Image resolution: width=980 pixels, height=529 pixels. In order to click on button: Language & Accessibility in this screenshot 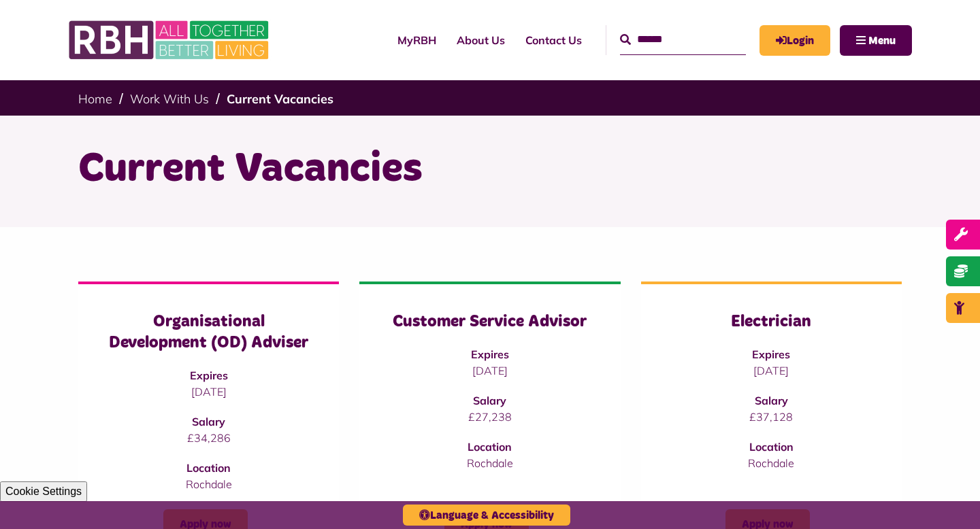, I will do `click(486, 515)`.